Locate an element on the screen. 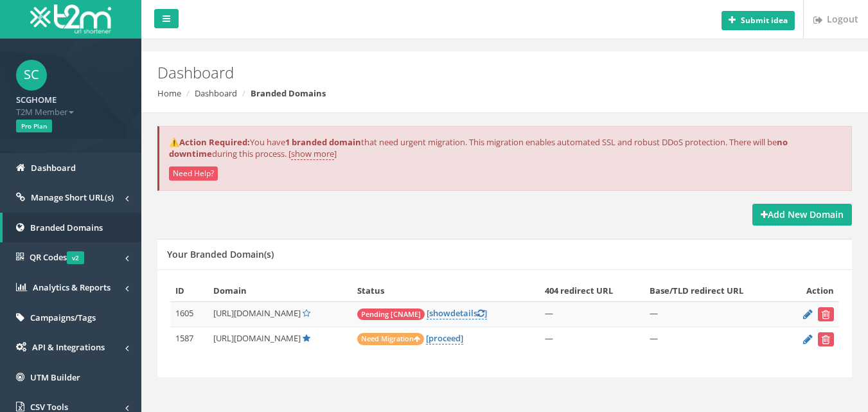 The height and width of the screenshot is (412, 868). a: [showdetails] is located at coordinates (457, 313).